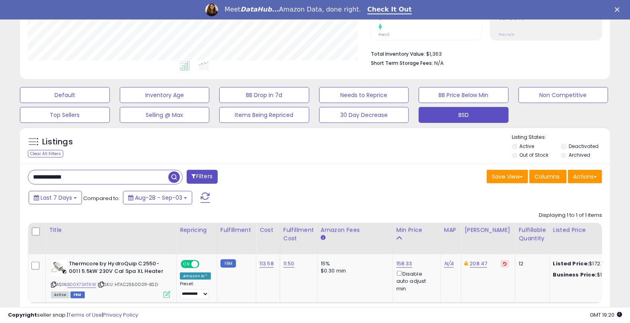  Describe the element at coordinates (439, 63) in the screenshot. I see `span: N/A` at that location.